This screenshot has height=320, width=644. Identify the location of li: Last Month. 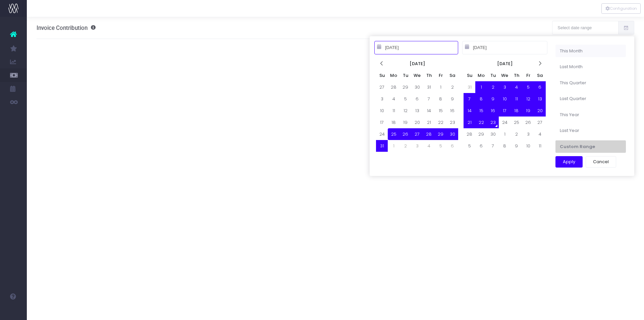
(591, 67).